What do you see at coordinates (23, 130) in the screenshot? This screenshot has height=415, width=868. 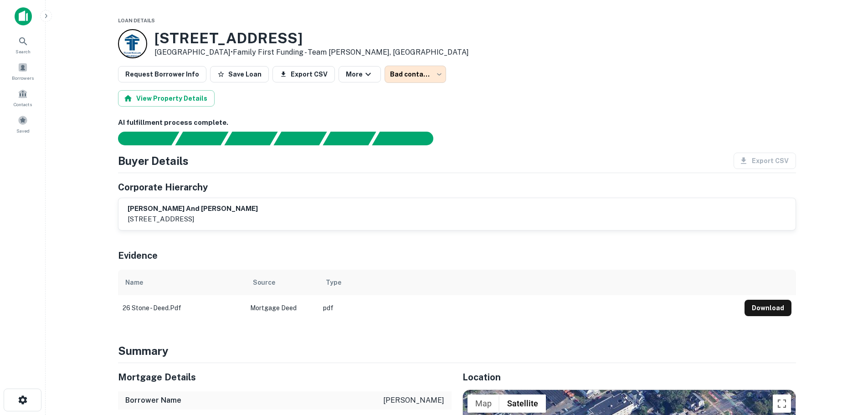 I see `span: Saved` at bounding box center [23, 130].